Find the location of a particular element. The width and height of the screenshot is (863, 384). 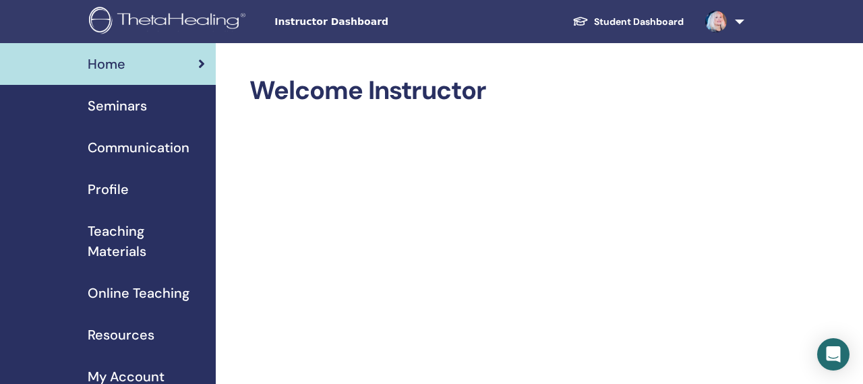

span: Home is located at coordinates (107, 64).